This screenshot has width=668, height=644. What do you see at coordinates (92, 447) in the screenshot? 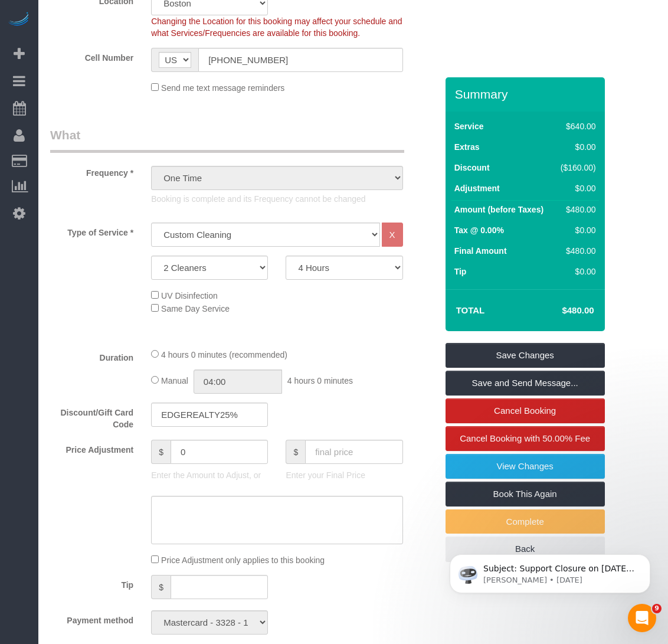
I see `label: Price Adjustment` at bounding box center [92, 447].